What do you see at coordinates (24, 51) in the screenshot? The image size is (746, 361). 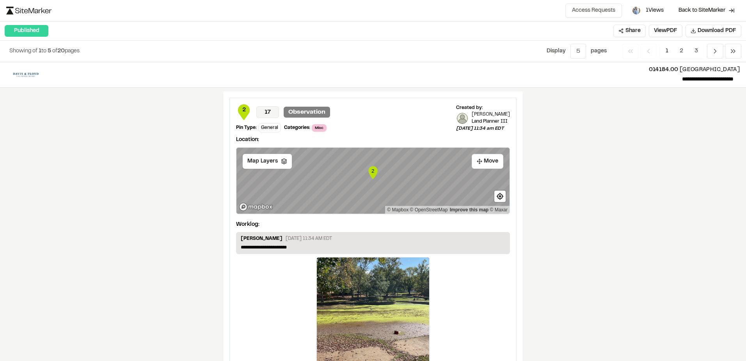 I see `span: Showing of` at bounding box center [24, 51].